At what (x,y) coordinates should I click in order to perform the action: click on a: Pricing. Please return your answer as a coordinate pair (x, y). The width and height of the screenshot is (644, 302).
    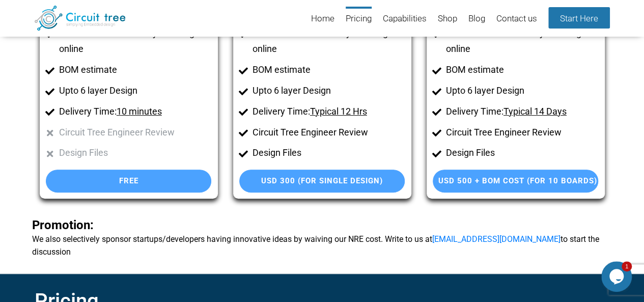
    Looking at the image, I should click on (358, 19).